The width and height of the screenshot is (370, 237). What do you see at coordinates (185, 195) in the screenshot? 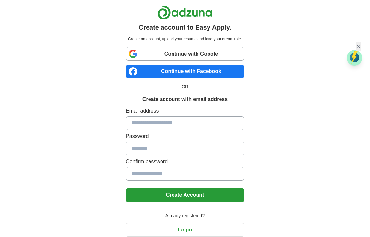
I see `button: Create Account` at bounding box center [185, 195].